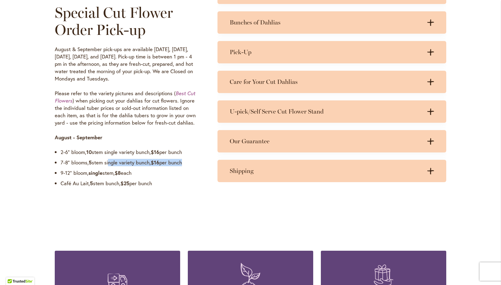  Describe the element at coordinates (127, 108) in the screenshot. I see `p: Please refer to the variety pictures and descriptions ( ) when picking out your dahlias for cut f...` at that location.